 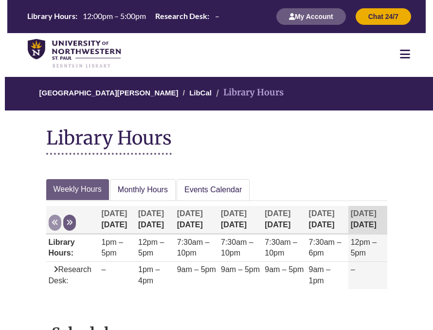 What do you see at coordinates (311, 17) in the screenshot?
I see `button: My Account` at bounding box center [311, 17].